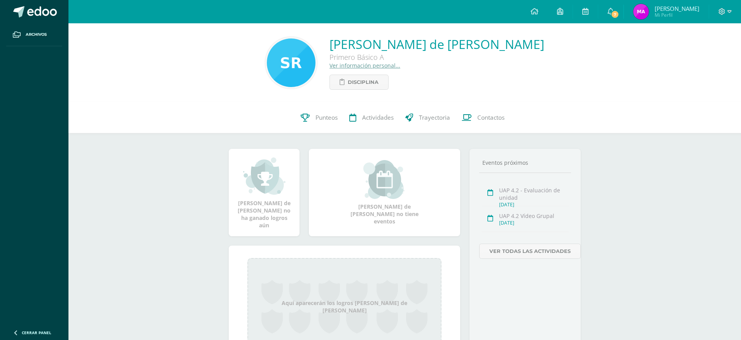 The image size is (741, 340). What do you see at coordinates (491, 117) in the screenshot?
I see `span: Contactos` at bounding box center [491, 117].